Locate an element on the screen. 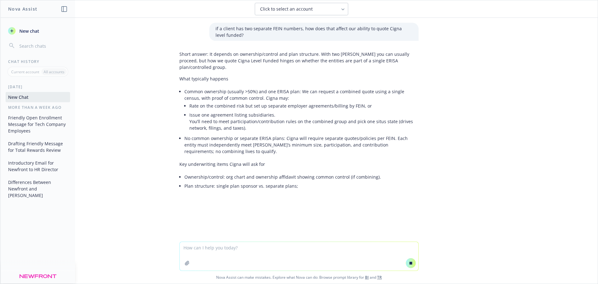  li: Ownership/control: org chart and ownership affidavit showing common control (if combining). is located at coordinates (302, 177).